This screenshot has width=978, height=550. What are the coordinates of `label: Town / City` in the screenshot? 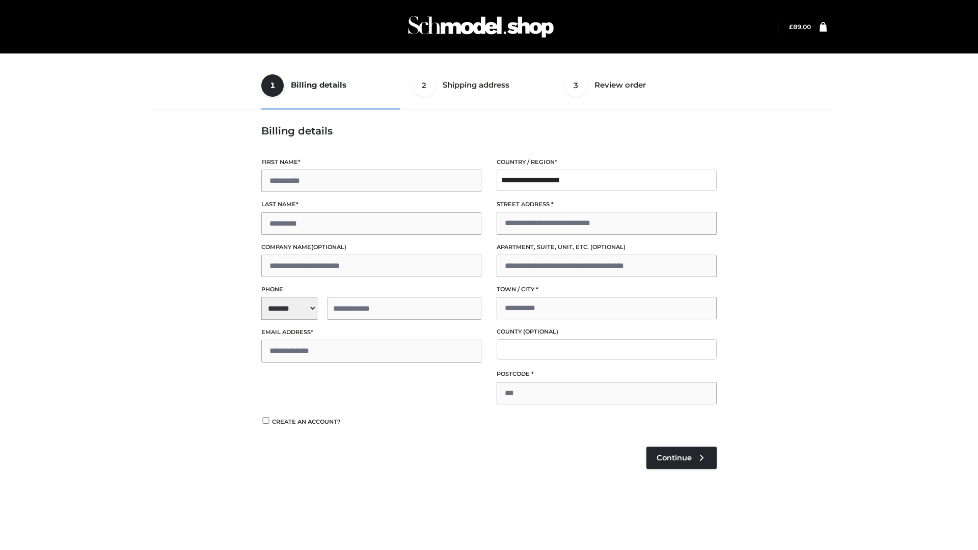 It's located at (606, 289).